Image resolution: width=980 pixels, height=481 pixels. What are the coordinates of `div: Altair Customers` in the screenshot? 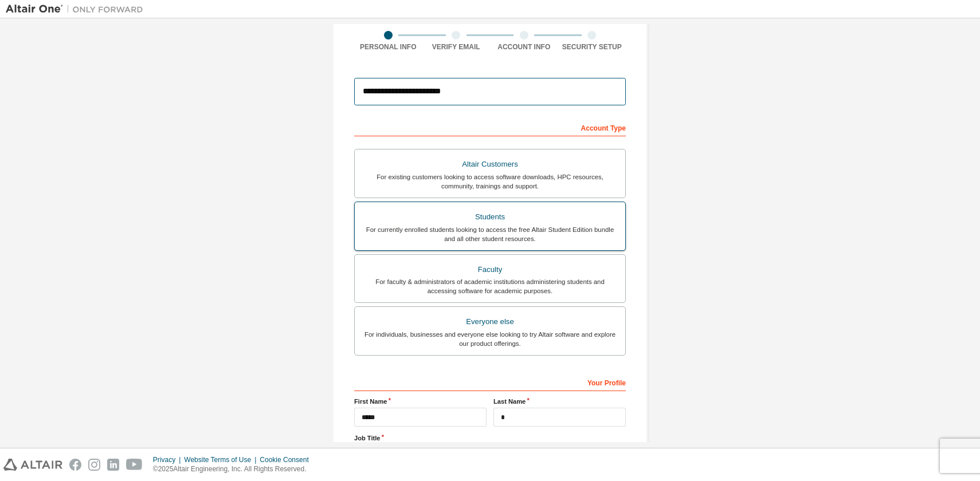 It's located at (490, 165).